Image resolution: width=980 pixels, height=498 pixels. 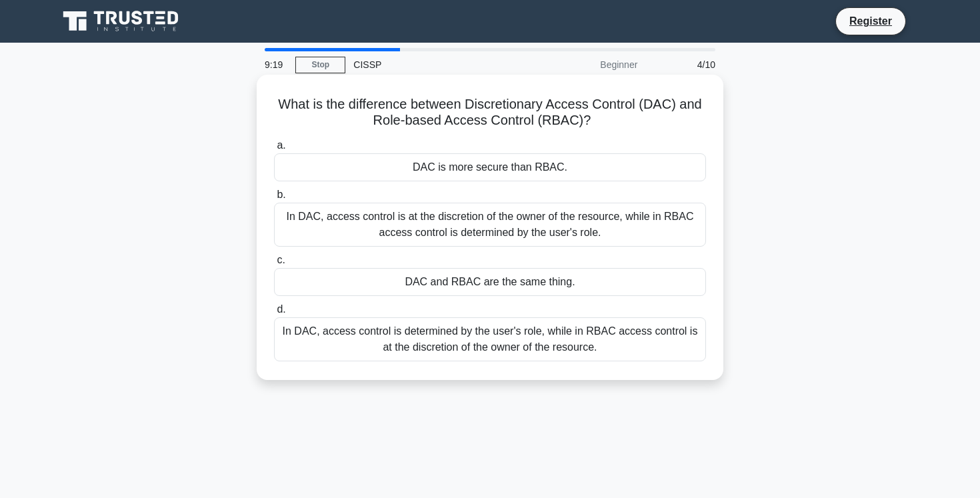 I want to click on div: Beginner, so click(x=586, y=65).